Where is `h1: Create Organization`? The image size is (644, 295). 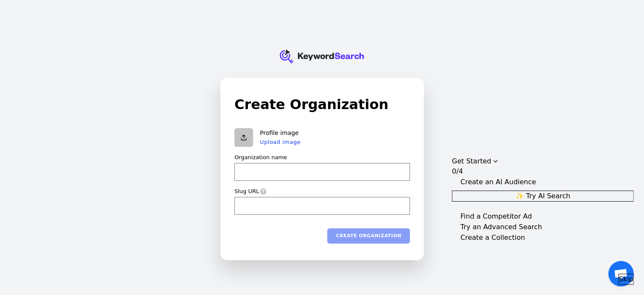
h1: Create Organization is located at coordinates (322, 104).